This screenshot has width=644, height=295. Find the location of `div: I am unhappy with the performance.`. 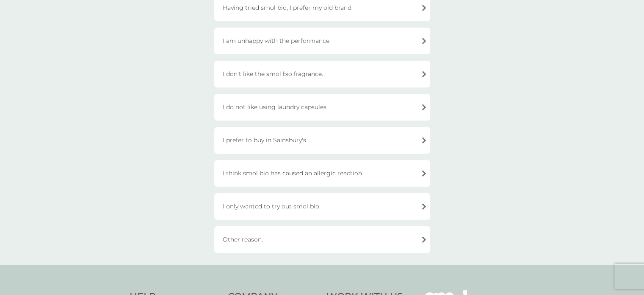

div: I am unhappy with the performance. is located at coordinates (322, 41).